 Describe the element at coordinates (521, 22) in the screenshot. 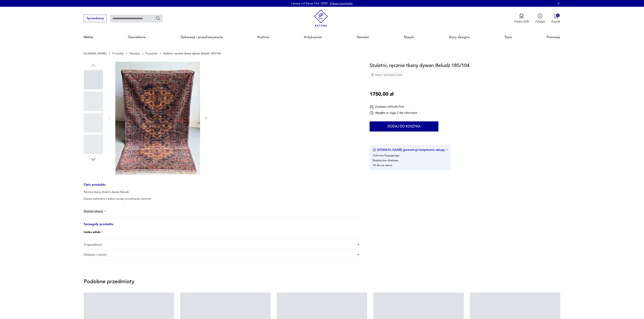

I see `p: Patyna B2B` at that location.